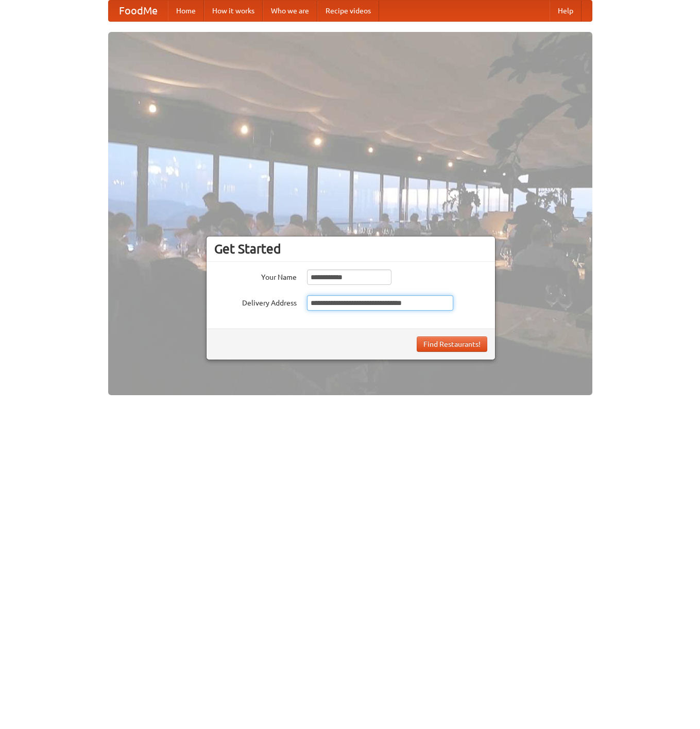  Describe the element at coordinates (255, 276) in the screenshot. I see `label: Your Name` at that location.